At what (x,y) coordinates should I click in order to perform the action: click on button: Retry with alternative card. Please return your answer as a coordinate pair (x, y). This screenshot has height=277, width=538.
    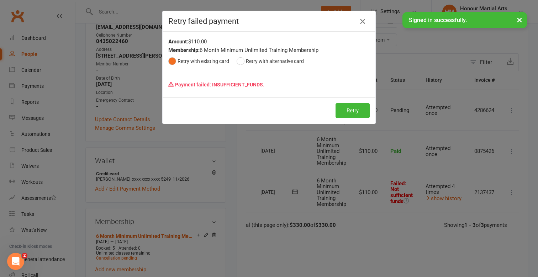
    Looking at the image, I should click on (270, 61).